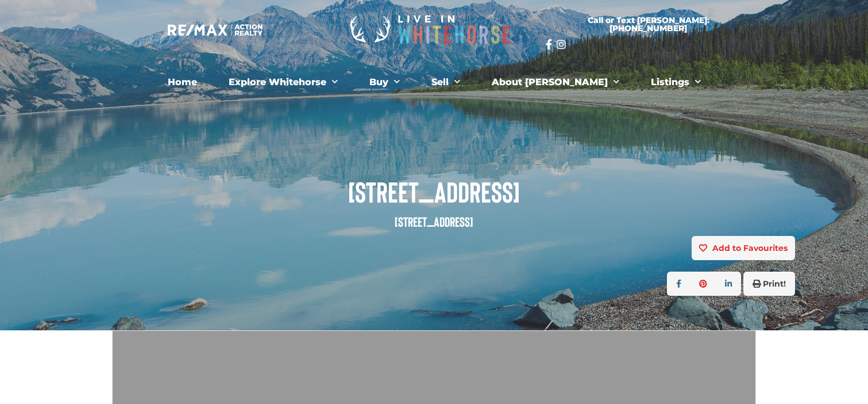 Image resolution: width=868 pixels, height=404 pixels. Describe the element at coordinates (743, 248) in the screenshot. I see `button: Add to Favourites` at that location.